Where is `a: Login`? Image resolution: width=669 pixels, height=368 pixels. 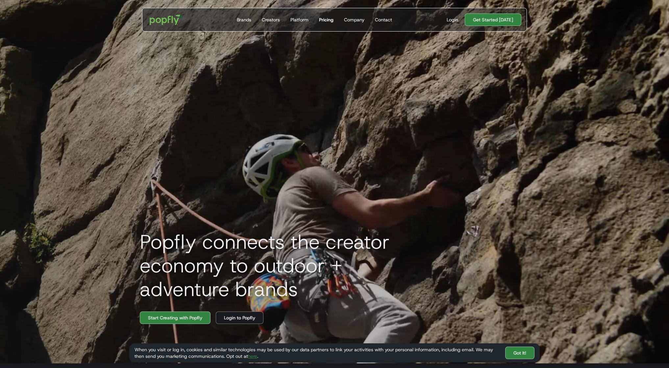
a: Login is located at coordinates (452, 20).